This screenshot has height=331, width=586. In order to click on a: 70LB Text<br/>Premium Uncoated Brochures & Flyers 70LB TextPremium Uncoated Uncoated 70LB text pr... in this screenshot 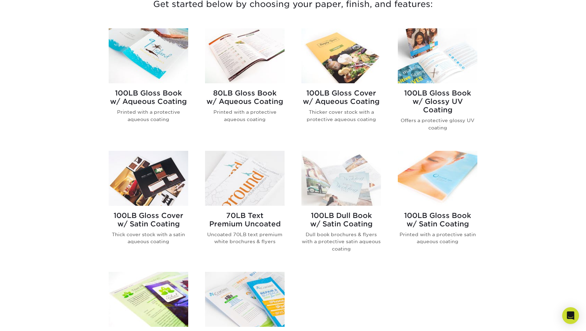, I will do `click(244, 207)`.